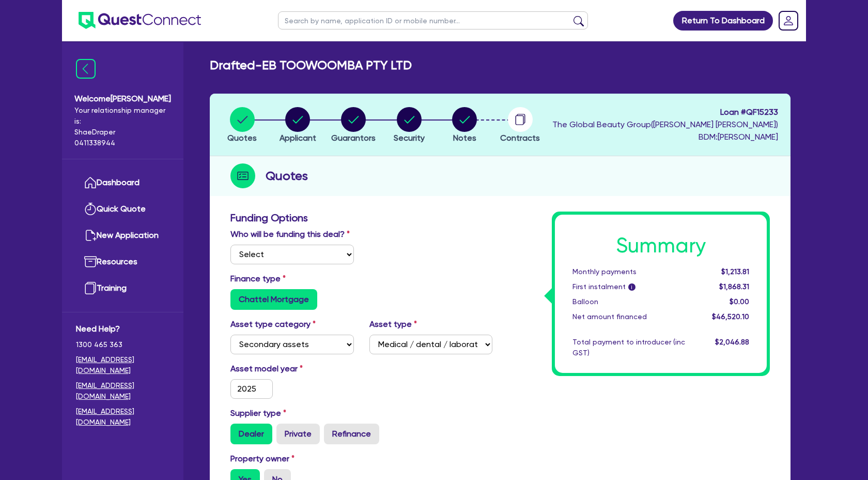  What do you see at coordinates (258, 413) in the screenshot?
I see `label: Supplier type` at bounding box center [258, 413].